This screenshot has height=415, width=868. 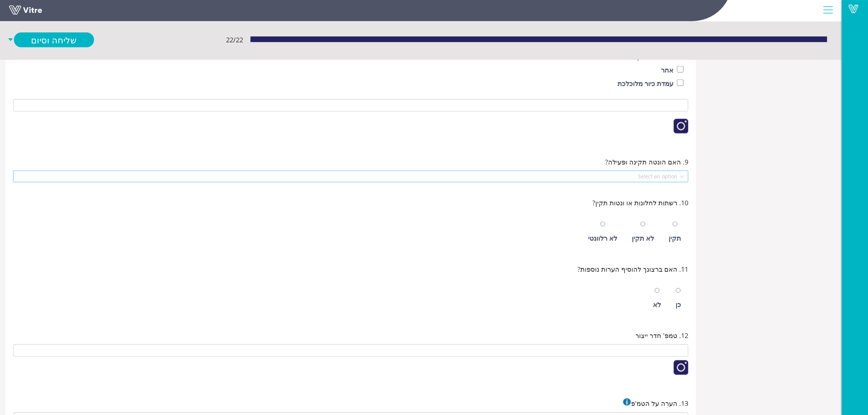 What do you see at coordinates (643, 238) in the screenshot?
I see `div: לא תקין` at bounding box center [643, 238].